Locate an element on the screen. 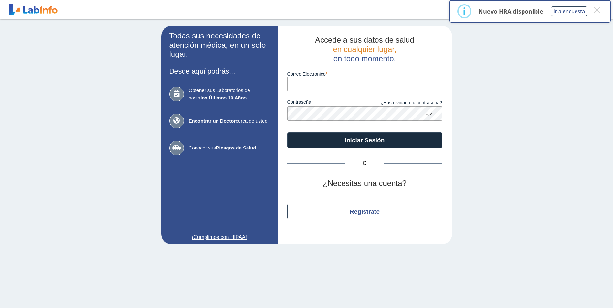 The image size is (613, 308). label: Correo Electronico is located at coordinates (365, 74).